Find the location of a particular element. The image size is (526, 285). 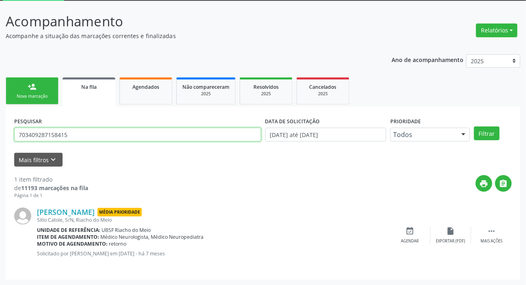

i: keyboard_arrow_down is located at coordinates (54, 160).